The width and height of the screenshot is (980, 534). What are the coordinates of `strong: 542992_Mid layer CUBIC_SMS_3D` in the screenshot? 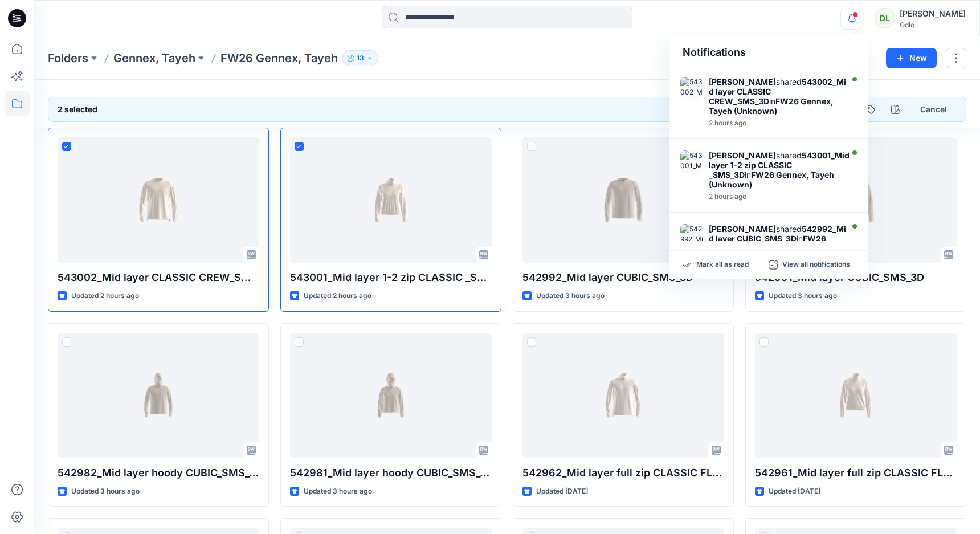 It's located at (777, 234).